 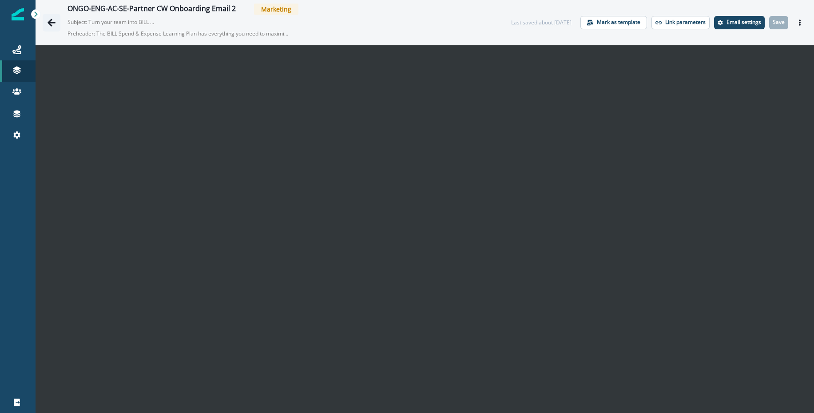 What do you see at coordinates (686, 22) in the screenshot?
I see `p: Link parameters` at bounding box center [686, 22].